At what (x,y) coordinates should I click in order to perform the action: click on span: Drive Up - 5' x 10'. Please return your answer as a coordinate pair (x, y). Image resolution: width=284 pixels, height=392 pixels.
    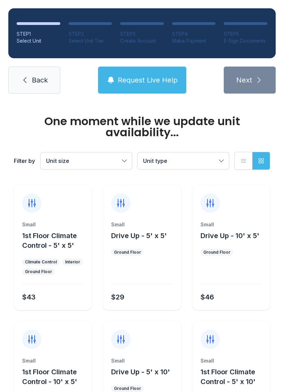
    Looking at the image, I should click on (141, 372).